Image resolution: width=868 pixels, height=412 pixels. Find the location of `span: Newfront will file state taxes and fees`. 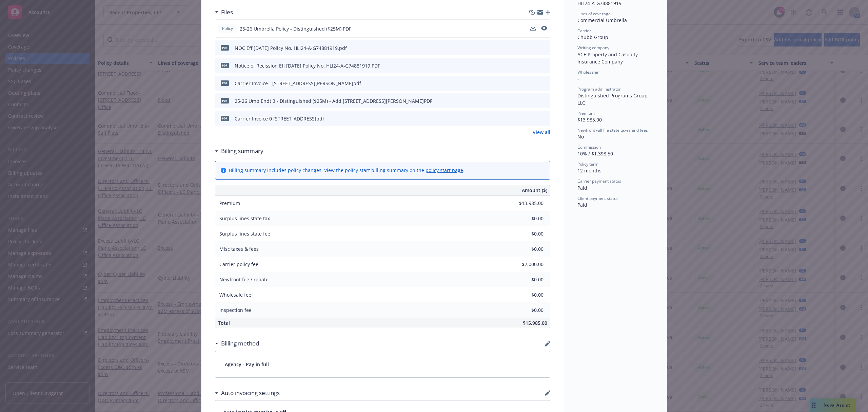

span: Newfront will file state taxes and fees is located at coordinates (612, 130).